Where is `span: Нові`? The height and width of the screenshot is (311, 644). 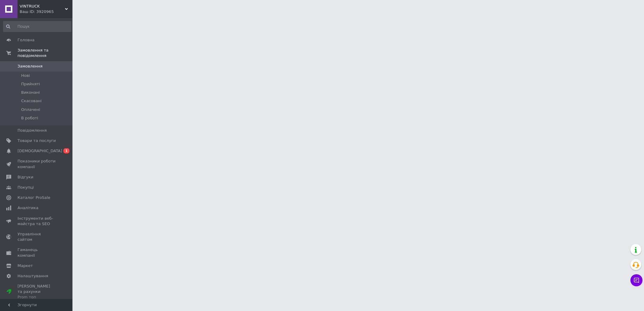
span: Нові is located at coordinates (25, 76).